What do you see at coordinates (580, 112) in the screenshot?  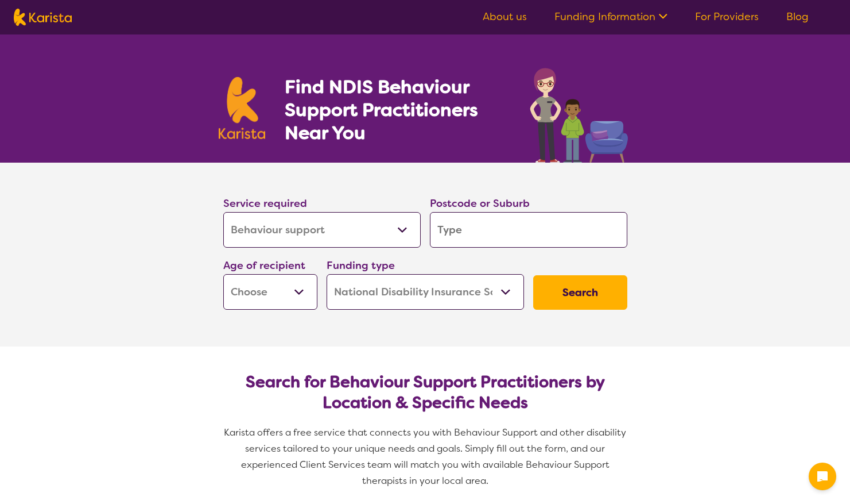 I see `img: behaviour-support` at bounding box center [580, 112].